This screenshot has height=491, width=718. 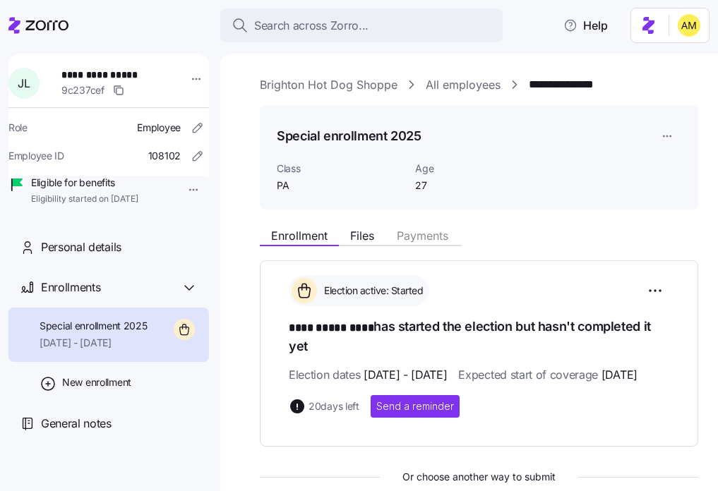 What do you see at coordinates (328, 85) in the screenshot?
I see `a: Brighton Hot Dog Shoppe` at bounding box center [328, 85].